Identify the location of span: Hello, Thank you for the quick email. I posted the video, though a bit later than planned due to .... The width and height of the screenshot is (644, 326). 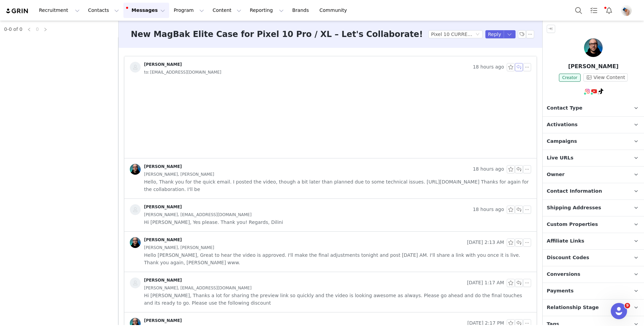
(338, 186).